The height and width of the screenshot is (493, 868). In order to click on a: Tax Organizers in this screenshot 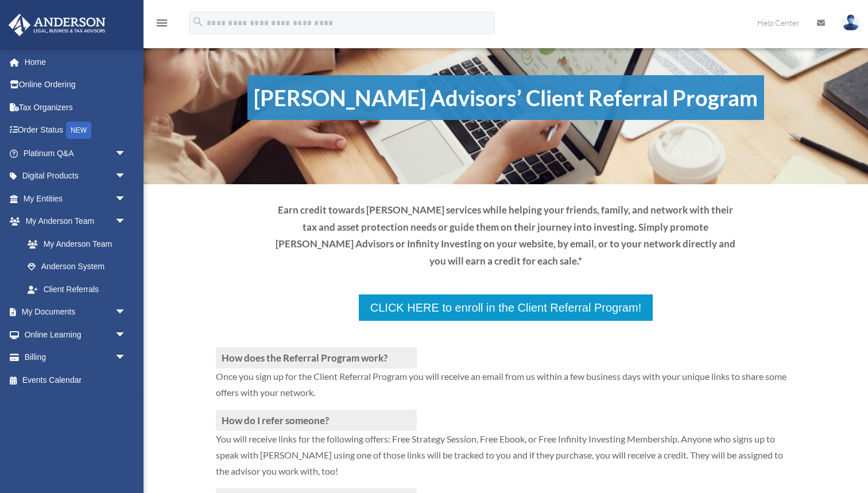, I will do `click(76, 108)`.